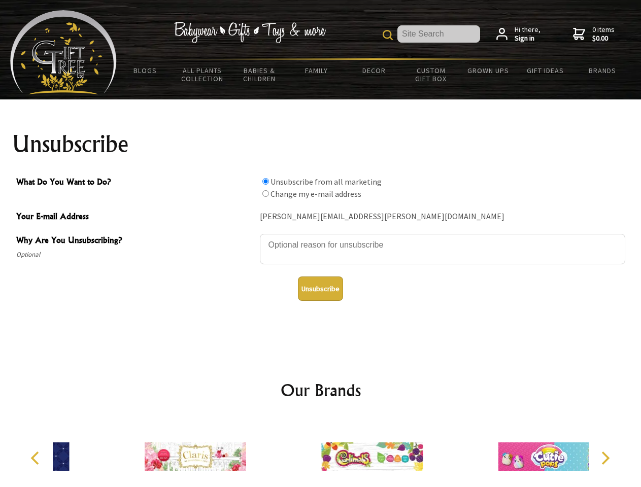 This screenshot has height=487, width=641. Describe the element at coordinates (518, 34) in the screenshot. I see `a: Hi there,Sign in` at that location.